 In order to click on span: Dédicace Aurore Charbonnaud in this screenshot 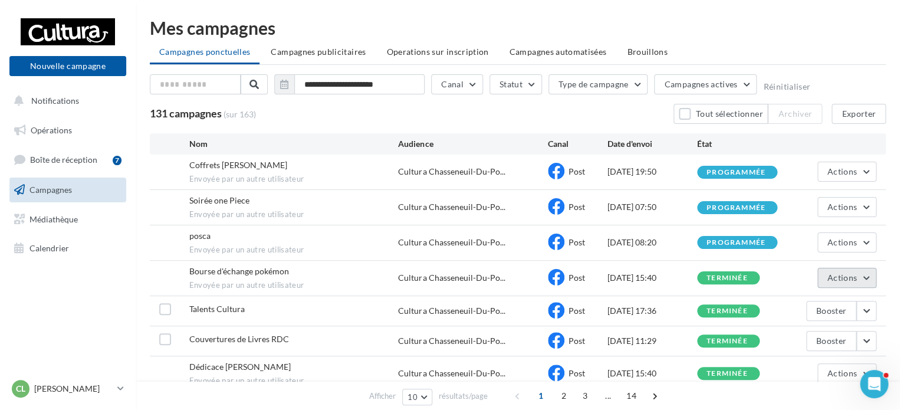, I will do `click(240, 366)`.